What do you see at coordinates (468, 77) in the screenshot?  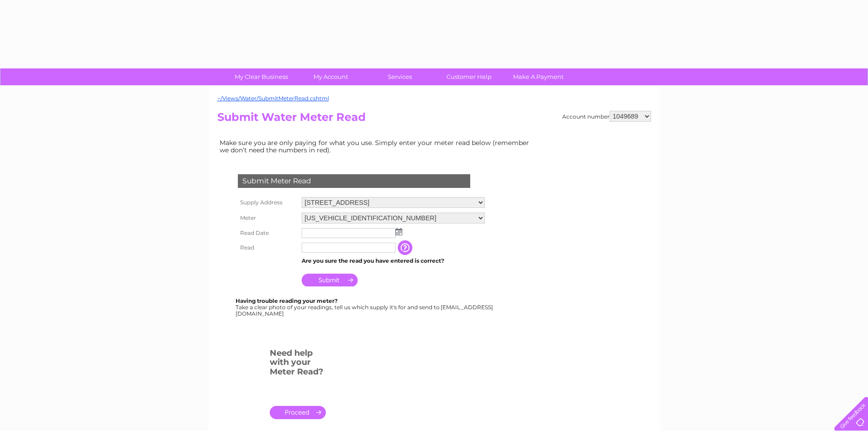 I see `a: Customer Help` at bounding box center [468, 77].